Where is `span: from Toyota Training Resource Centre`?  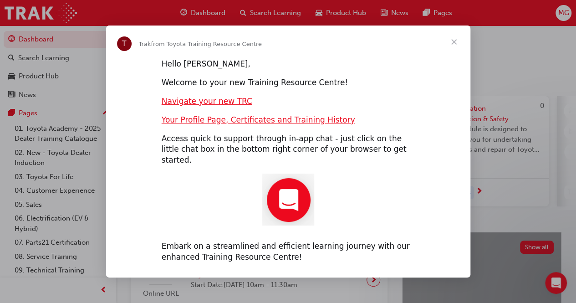
span: from Toyota Training Resource Centre is located at coordinates (206, 44).